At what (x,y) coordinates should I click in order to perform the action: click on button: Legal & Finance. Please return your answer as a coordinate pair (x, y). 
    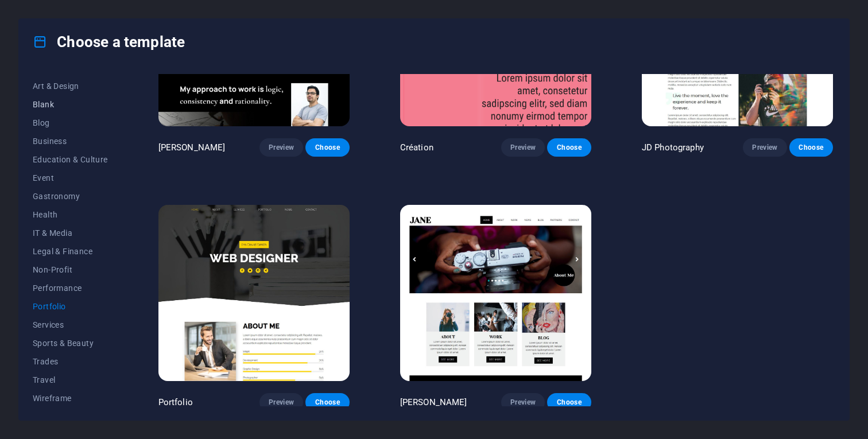
    Looking at the image, I should click on (70, 251).